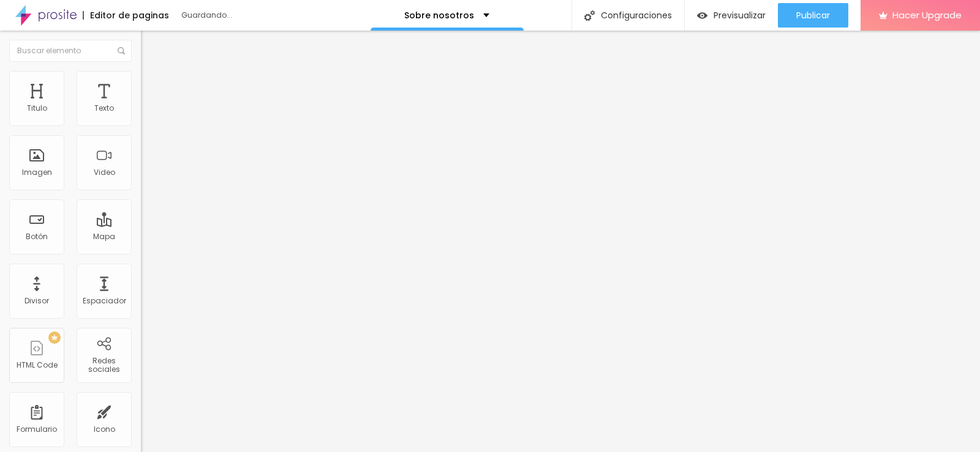 Image resolution: width=980 pixels, height=452 pixels. I want to click on div: Mapa, so click(104, 237).